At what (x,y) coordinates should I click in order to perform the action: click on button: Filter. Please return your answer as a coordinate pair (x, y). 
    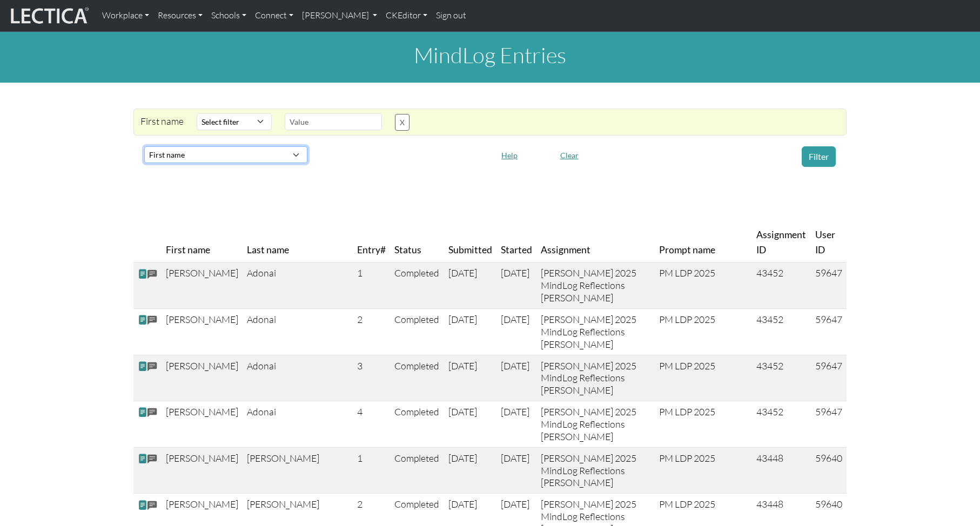
    Looking at the image, I should click on (818, 156).